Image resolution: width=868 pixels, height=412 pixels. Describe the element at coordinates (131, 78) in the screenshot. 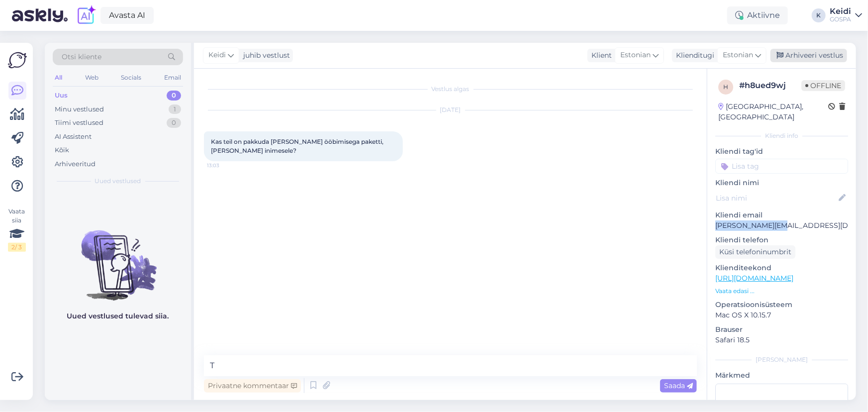

I see `div: Socials` at that location.